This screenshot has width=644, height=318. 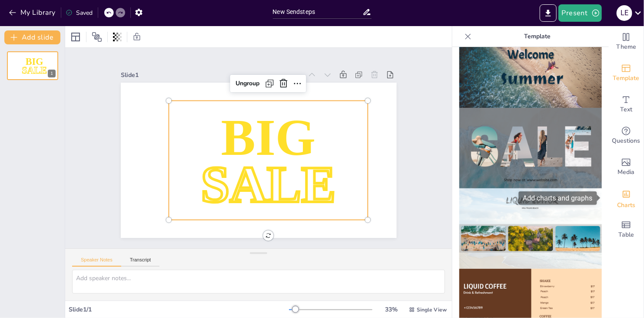 What do you see at coordinates (626, 172) in the screenshot?
I see `span: Media` at bounding box center [626, 172].